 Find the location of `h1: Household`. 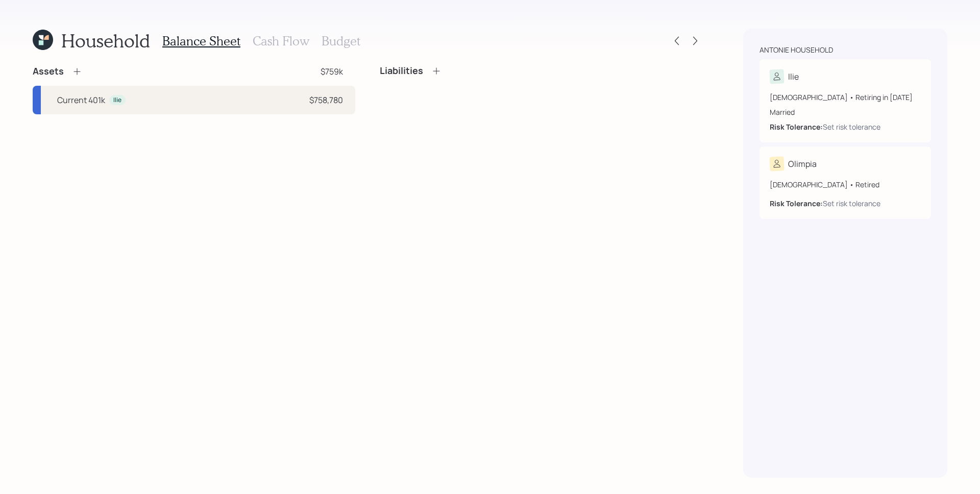

h1: Household is located at coordinates (105, 40).